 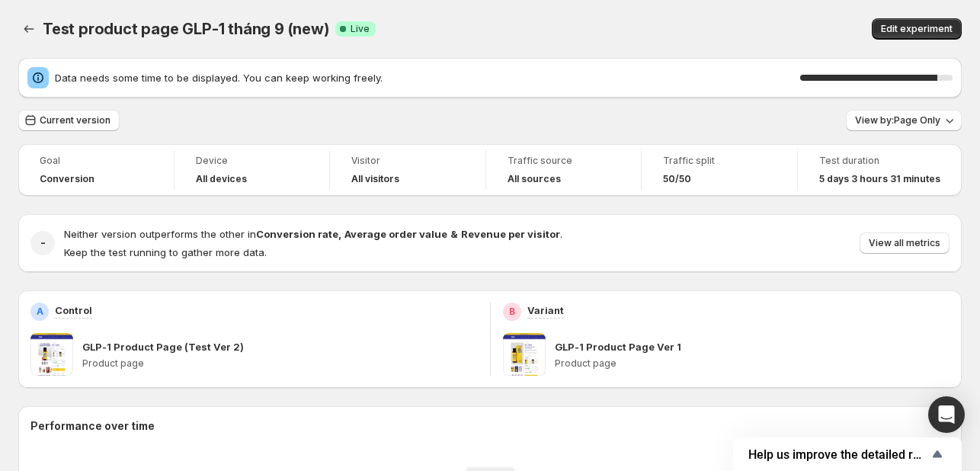 What do you see at coordinates (253, 161) in the screenshot?
I see `span: Device` at bounding box center [253, 161].